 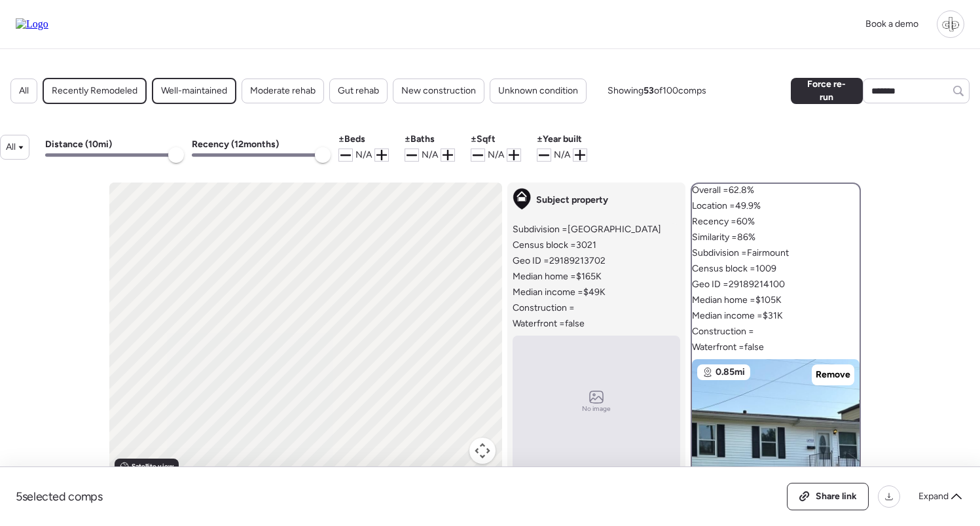 I want to click on span: Geo ID = 29189214100, so click(x=739, y=285).